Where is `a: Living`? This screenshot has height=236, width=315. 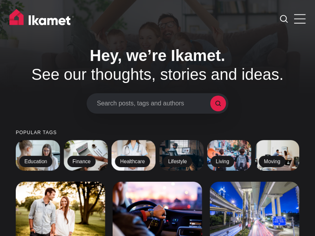 a: Living is located at coordinates (229, 155).